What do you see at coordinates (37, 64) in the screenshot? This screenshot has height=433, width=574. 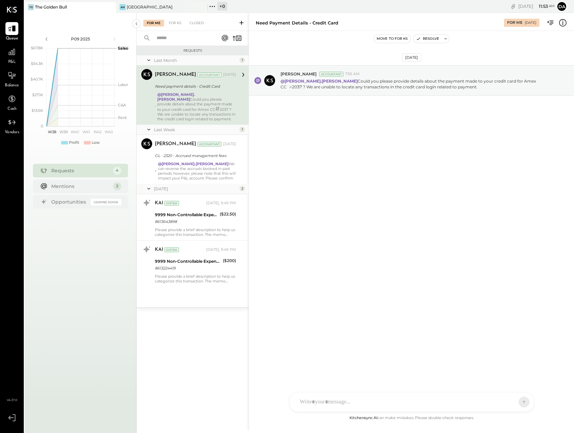 I see `text: $54.3K` at bounding box center [37, 64].